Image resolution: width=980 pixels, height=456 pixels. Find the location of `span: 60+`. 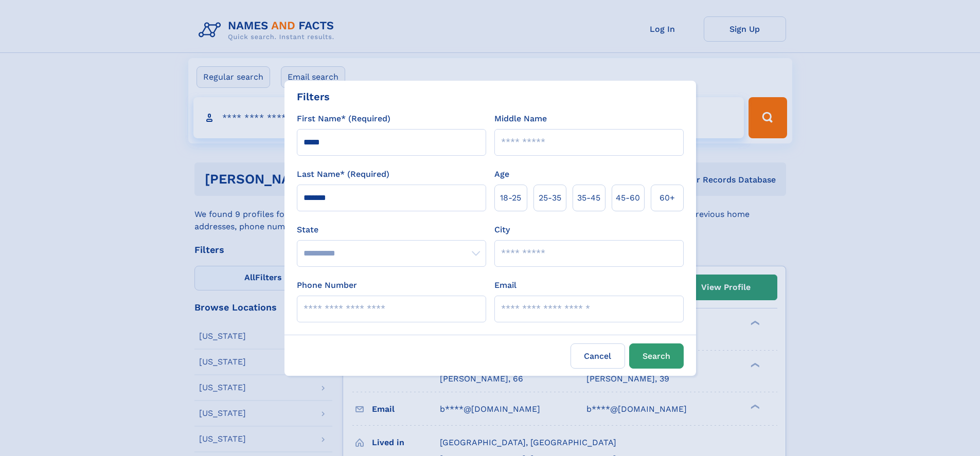

span: 60+ is located at coordinates (667, 198).